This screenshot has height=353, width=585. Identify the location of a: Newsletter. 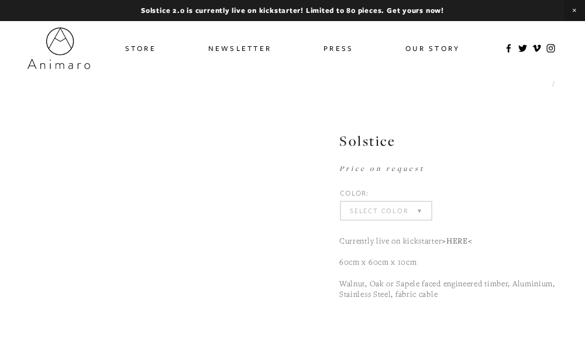
(240, 48).